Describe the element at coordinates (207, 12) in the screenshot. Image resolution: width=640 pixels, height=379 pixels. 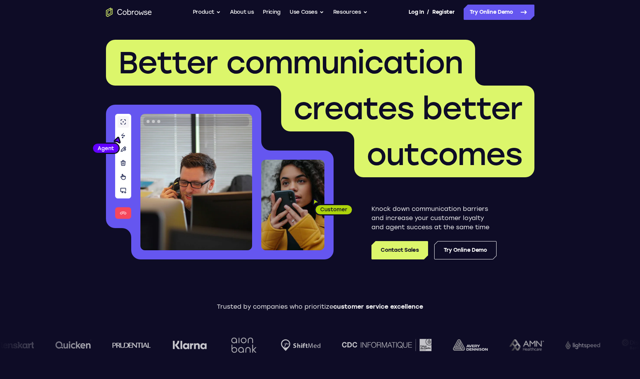
I see `button: Product` at that location.